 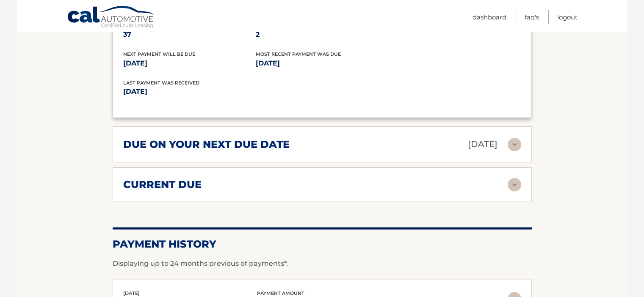 What do you see at coordinates (322, 35) in the screenshot?
I see `p: 2` at bounding box center [322, 35].